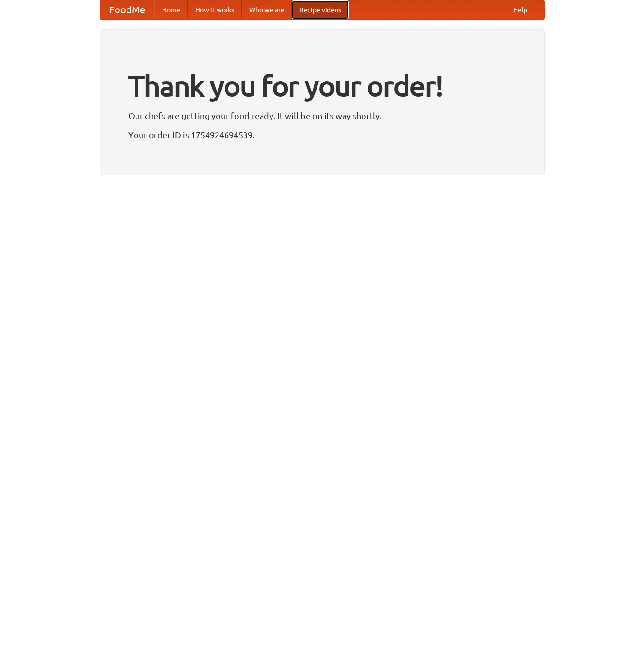  I want to click on a: Home, so click(171, 10).